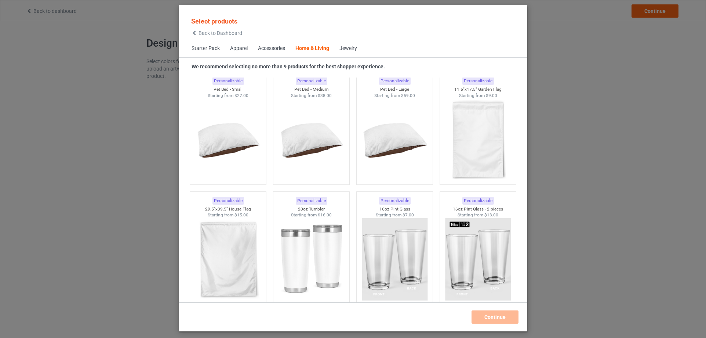  I want to click on div: Home & Living, so click(312, 48).